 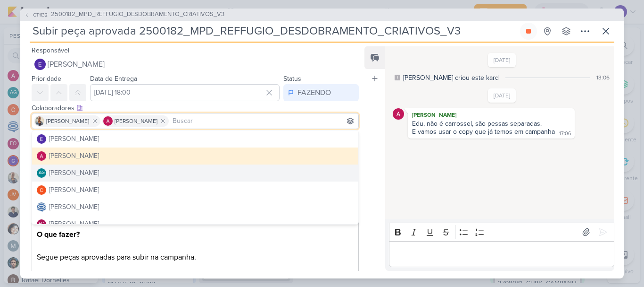 I want to click on strong: O que fazer?, so click(x=58, y=234).